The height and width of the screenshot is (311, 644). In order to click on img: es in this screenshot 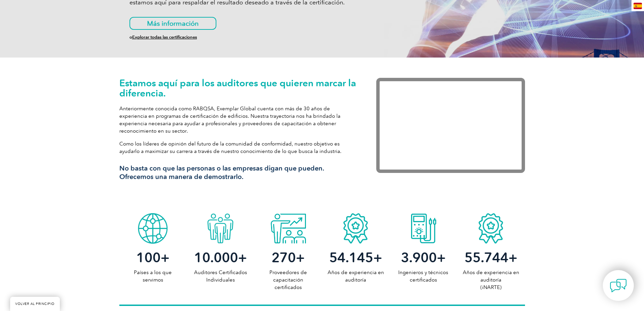, I will do `click(638, 6)`.